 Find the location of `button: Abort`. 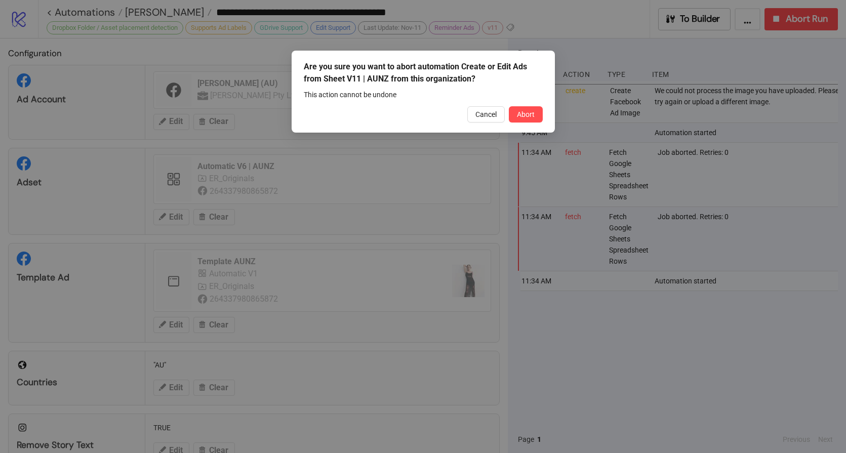

button: Abort is located at coordinates (526, 114).